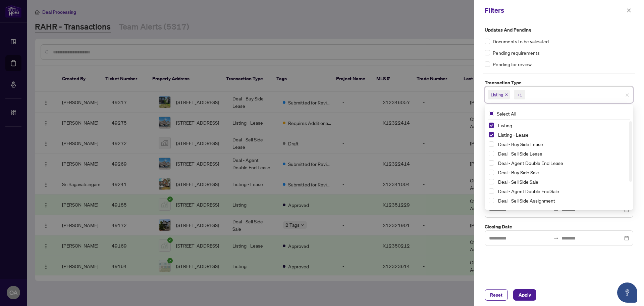 The image size is (644, 306). What do you see at coordinates (491, 135) in the screenshot?
I see `span: Select Listing - Lease` at bounding box center [491, 135].